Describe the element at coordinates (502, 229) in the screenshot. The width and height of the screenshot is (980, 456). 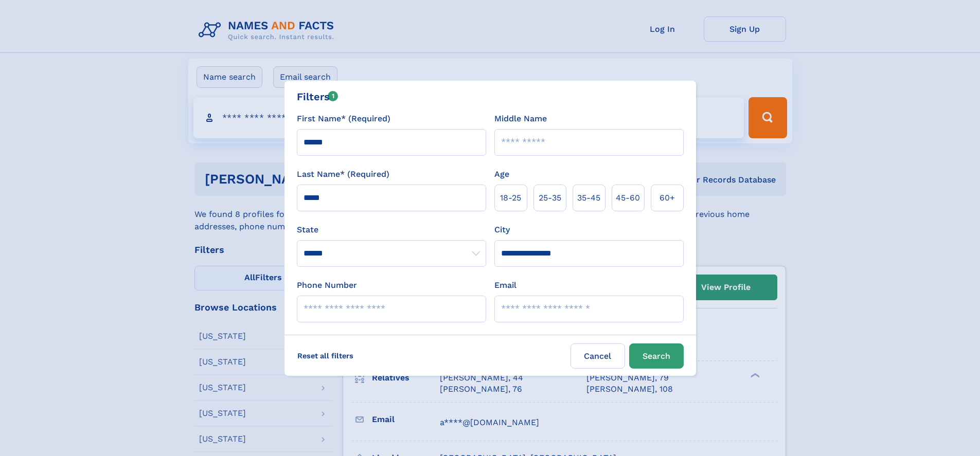
I see `label: City` at that location.